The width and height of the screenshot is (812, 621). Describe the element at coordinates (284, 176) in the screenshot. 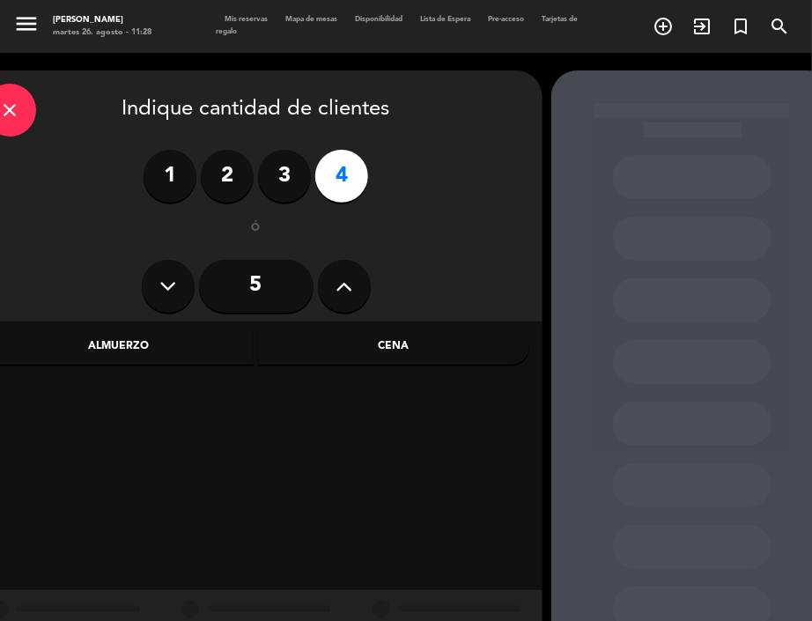

I see `label: 3` at that location.